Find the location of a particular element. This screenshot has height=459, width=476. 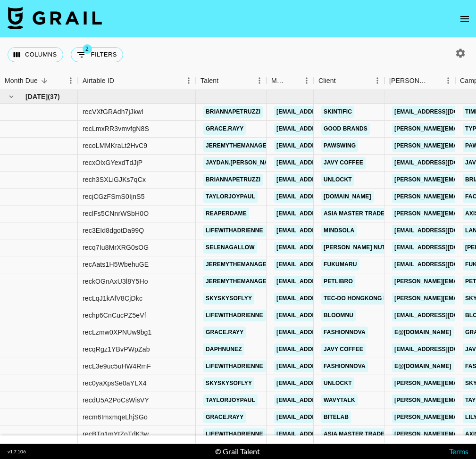

button: Show filters is located at coordinates (97, 55).